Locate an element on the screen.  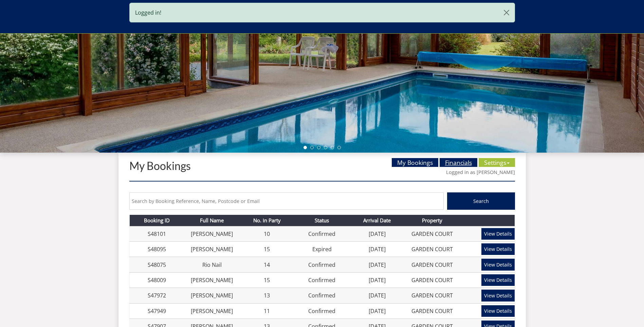
a: 10 is located at coordinates (267, 234).